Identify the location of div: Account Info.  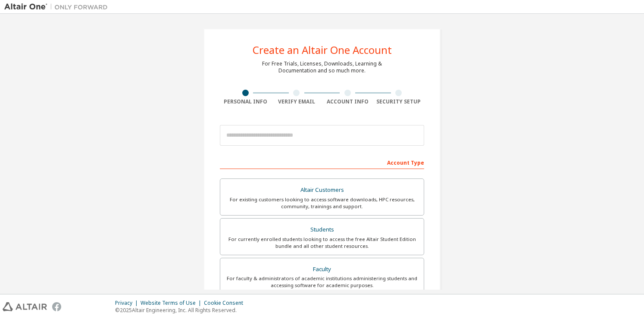
(347, 102).